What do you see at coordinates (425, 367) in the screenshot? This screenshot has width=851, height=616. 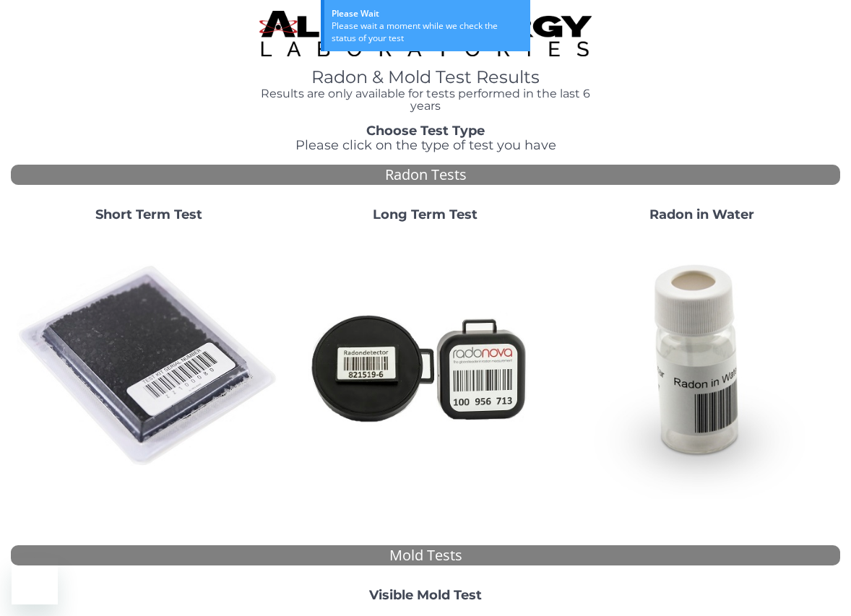 I see `img: Radtrak2vsRadtrak3.jpg` at bounding box center [425, 367].